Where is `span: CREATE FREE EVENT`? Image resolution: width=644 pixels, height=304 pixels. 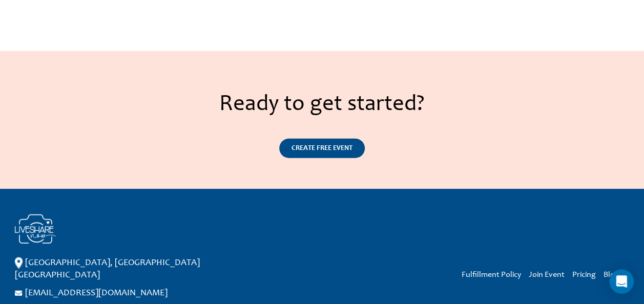 span: CREATE FREE EVENT is located at coordinates (322, 149).